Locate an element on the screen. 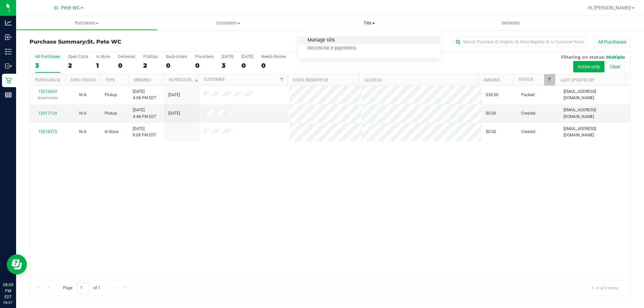 This screenshot has width=644, height=308. button: Clear is located at coordinates (615, 67).